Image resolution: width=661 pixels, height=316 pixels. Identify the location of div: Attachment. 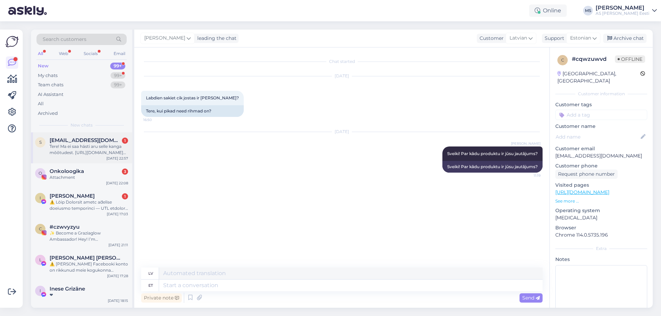
(89, 178).